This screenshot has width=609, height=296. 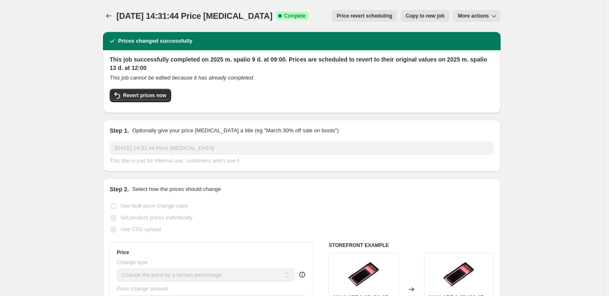 What do you see at coordinates (132, 262) in the screenshot?
I see `span: Change type` at bounding box center [132, 262].